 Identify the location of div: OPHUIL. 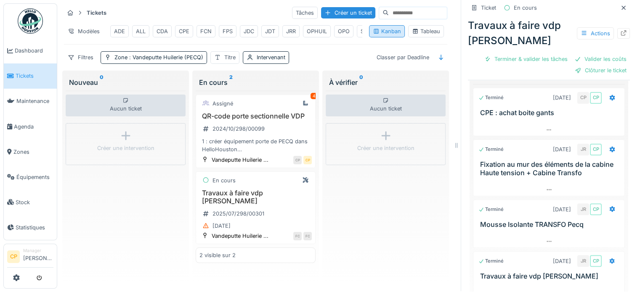
(317, 31).